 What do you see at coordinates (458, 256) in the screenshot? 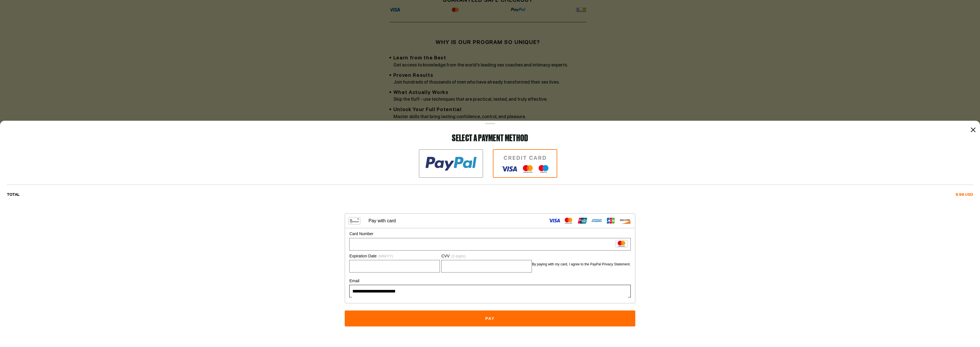
I see `span: (3 digits)` at bounding box center [458, 256].